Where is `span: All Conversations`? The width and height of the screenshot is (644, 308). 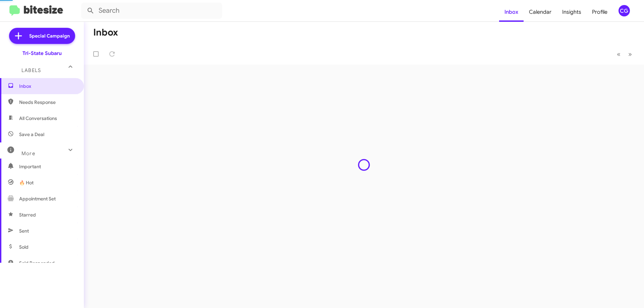
span: All Conversations is located at coordinates (38, 118).